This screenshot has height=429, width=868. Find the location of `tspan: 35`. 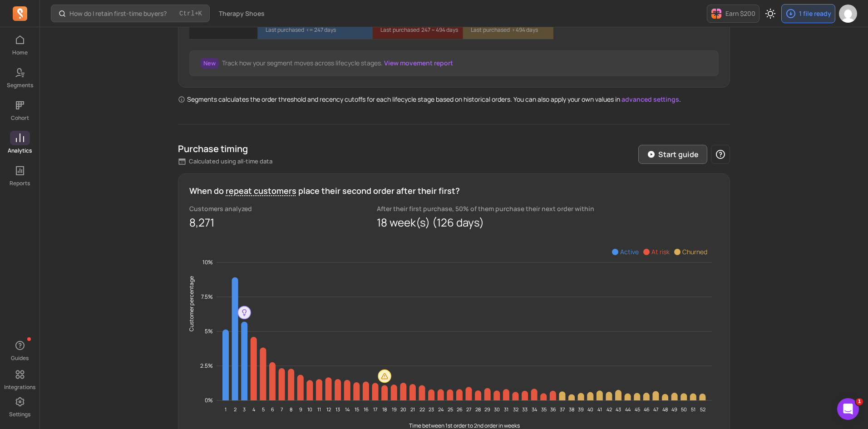

tspan: 35 is located at coordinates (544, 408).